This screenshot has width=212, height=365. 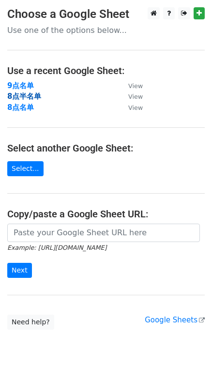 I want to click on a: Select..., so click(x=25, y=168).